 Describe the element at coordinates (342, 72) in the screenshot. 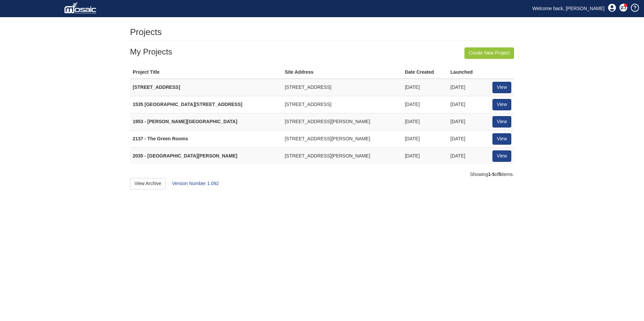

I see `th: Site Address` at that location.